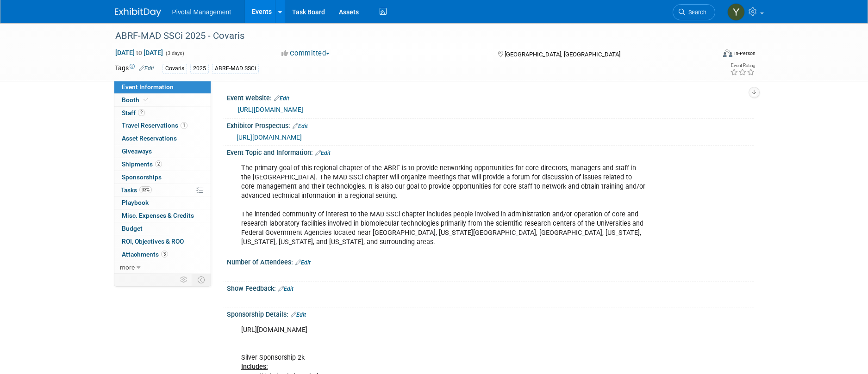 This screenshot has width=868, height=374. I want to click on a: more, so click(163, 267).